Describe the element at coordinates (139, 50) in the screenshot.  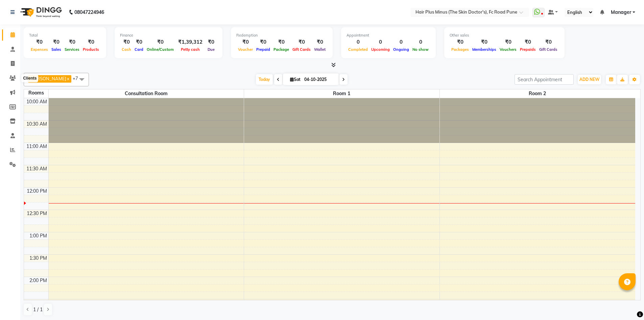
I see `span: Card` at that location.